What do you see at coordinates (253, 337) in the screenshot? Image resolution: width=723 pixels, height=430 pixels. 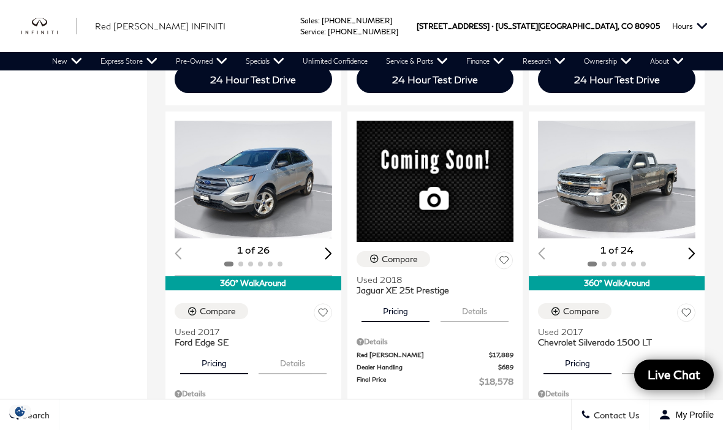 I see `a: Used 2017Ford Edge SE` at bounding box center [253, 337].